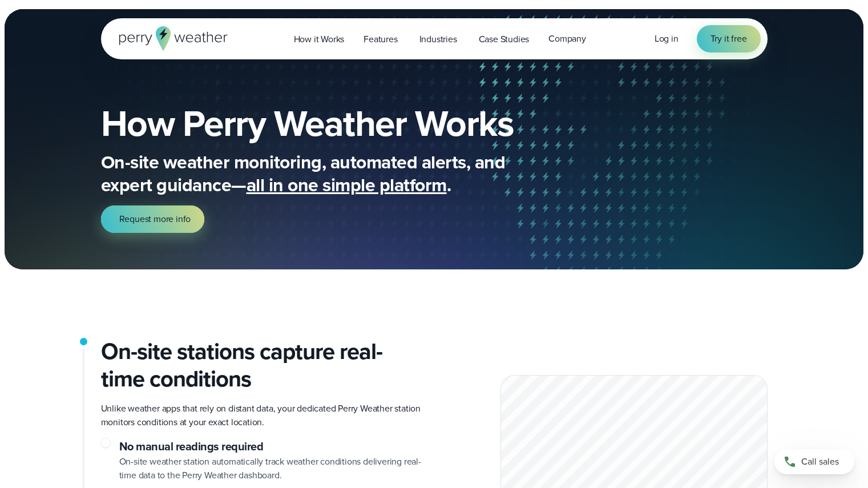 The width and height of the screenshot is (868, 488). What do you see at coordinates (346, 185) in the screenshot?
I see `span: all in one simple platform` at bounding box center [346, 185].